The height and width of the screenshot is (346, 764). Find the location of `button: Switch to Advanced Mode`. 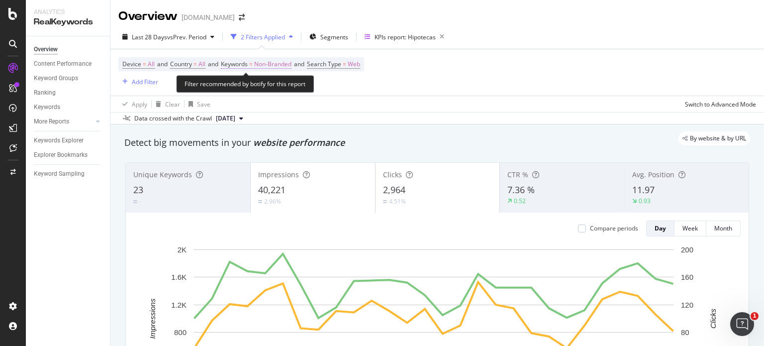

button: Switch to Advanced Mode is located at coordinates (718, 104).